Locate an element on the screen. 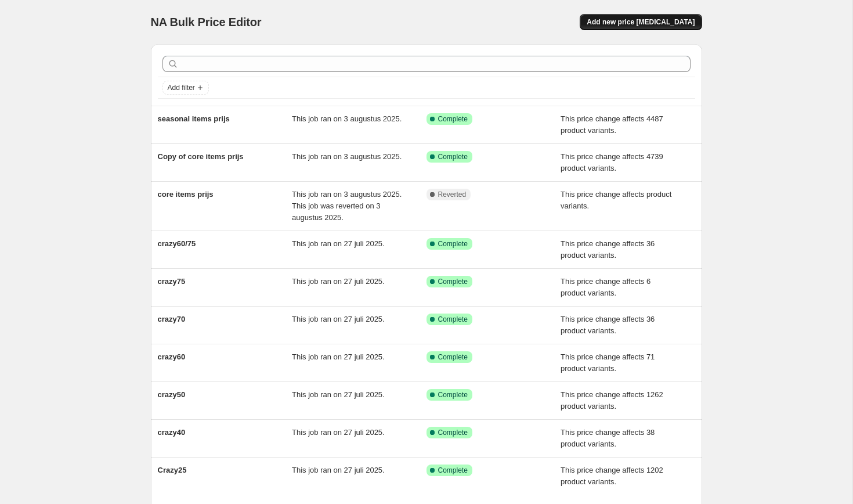  span: Add filter is located at coordinates (181, 88).